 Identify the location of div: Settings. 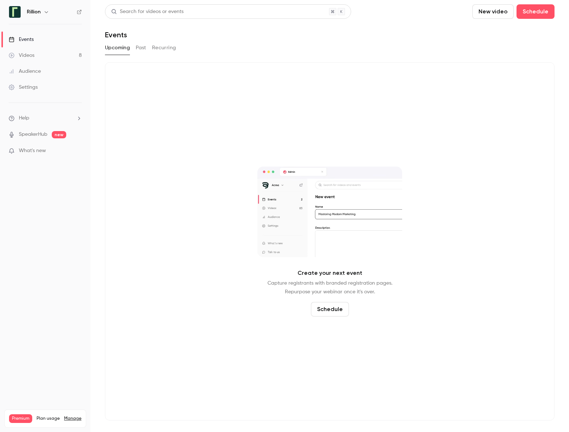
(23, 87).